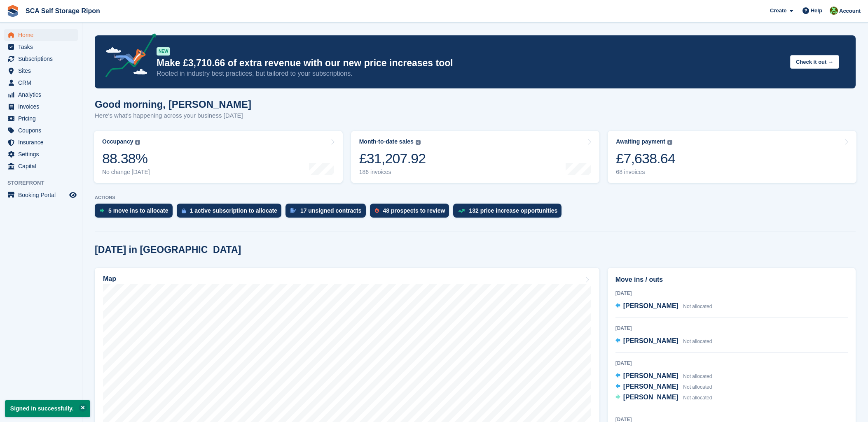  I want to click on span: Capital, so click(43, 166).